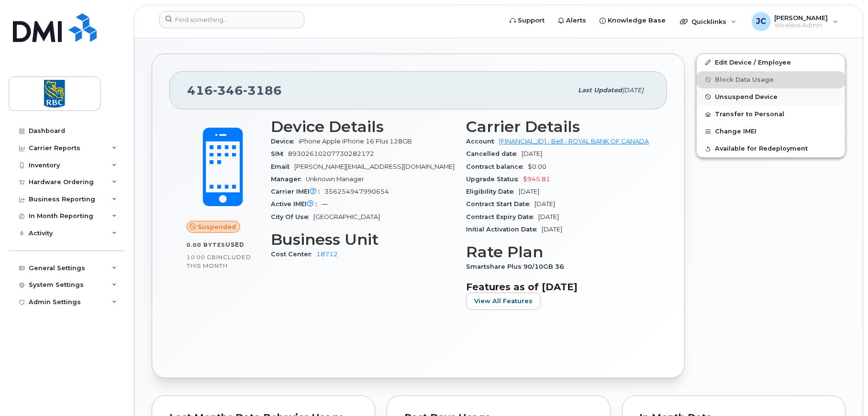 This screenshot has width=868, height=416. I want to click on span: Suspended, so click(217, 227).